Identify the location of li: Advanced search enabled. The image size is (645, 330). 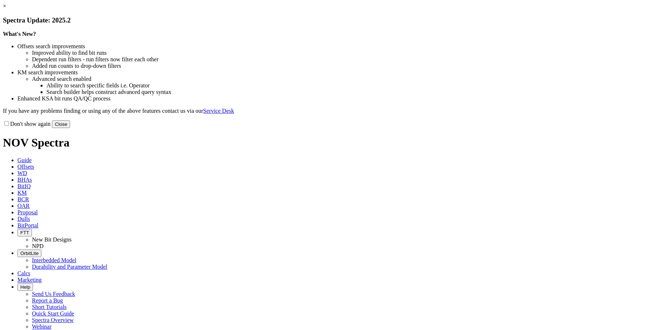
(337, 79).